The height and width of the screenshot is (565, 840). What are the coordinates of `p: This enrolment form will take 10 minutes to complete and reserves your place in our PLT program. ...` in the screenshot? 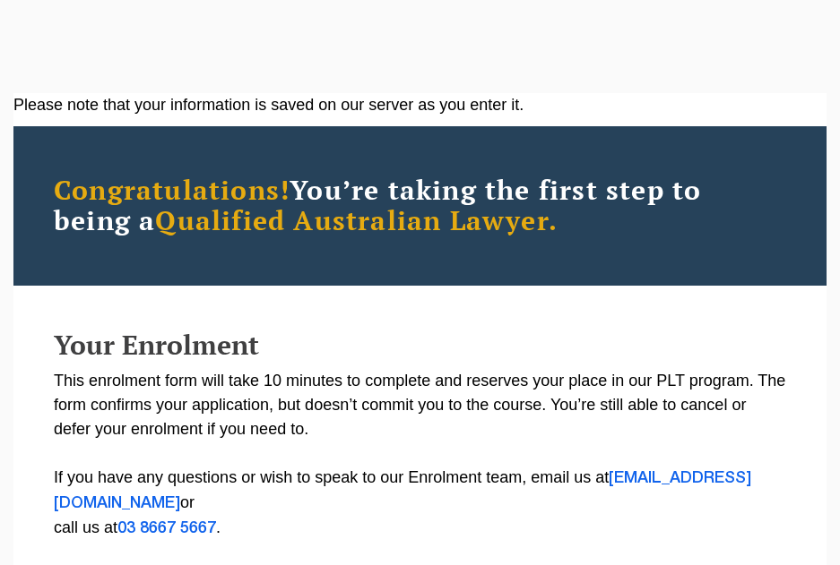 It's located at (419, 455).